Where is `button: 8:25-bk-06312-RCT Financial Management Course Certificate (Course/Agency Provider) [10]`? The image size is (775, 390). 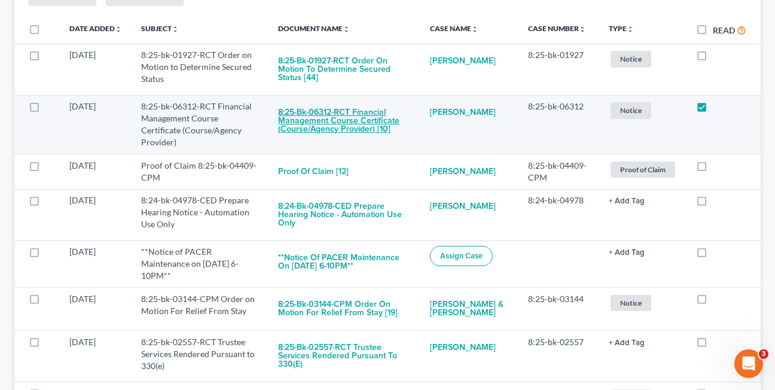
button: 8:25-bk-06312-RCT Financial Management Course Certificate (Course/Agency Provider) [10] is located at coordinates (344, 121).